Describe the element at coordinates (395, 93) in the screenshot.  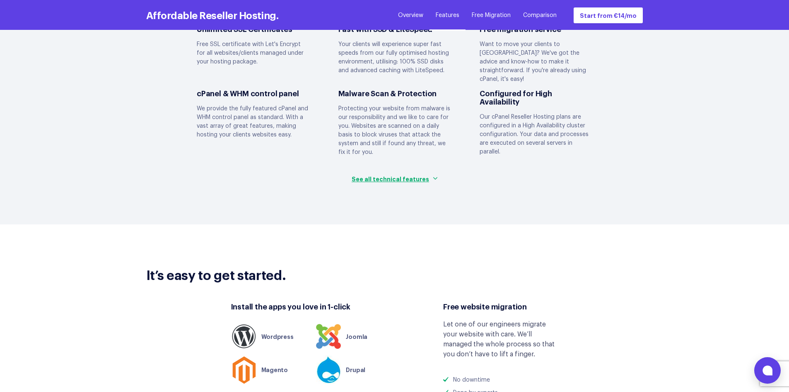
I see `dt: Malware Scan & Protection` at that location.